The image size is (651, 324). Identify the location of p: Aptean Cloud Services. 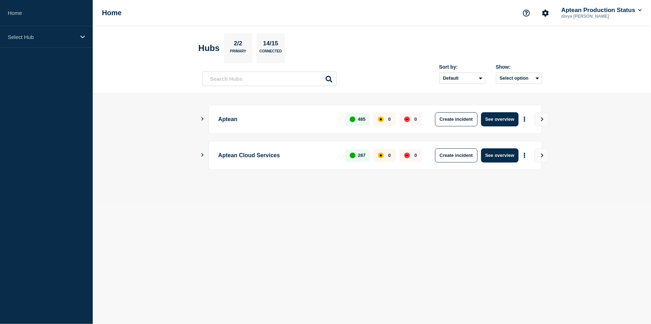
(278, 155).